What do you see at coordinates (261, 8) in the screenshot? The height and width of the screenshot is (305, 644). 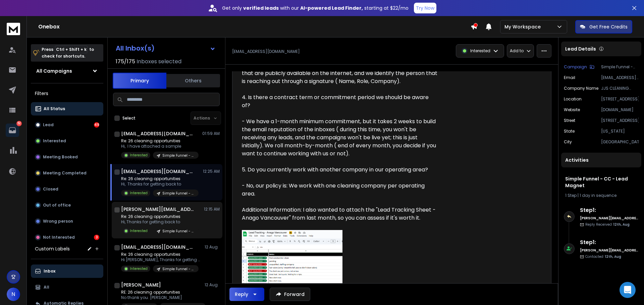 I see `strong: verified leads` at bounding box center [261, 8].